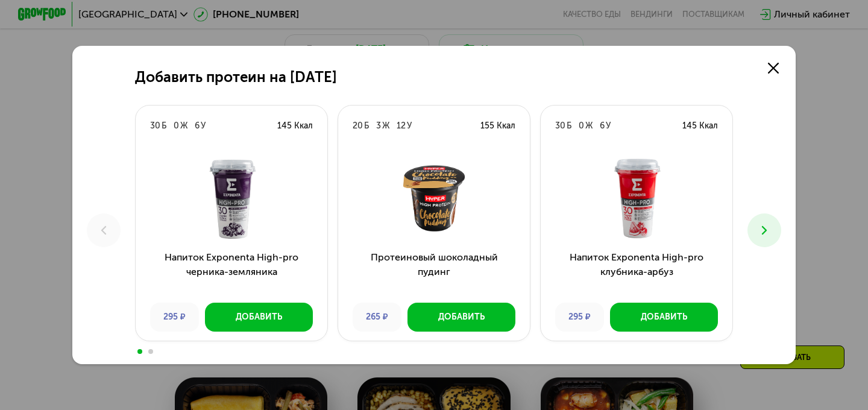 The width and height of the screenshot is (868, 410). What do you see at coordinates (378, 126) in the screenshot?
I see `div: 3` at bounding box center [378, 126].